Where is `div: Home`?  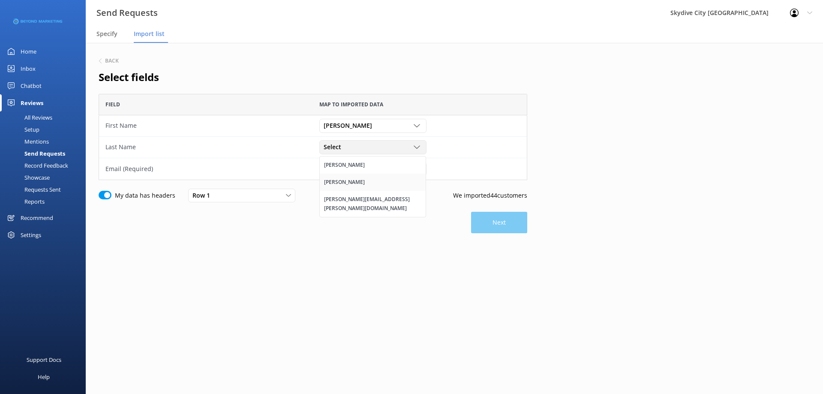 div: Home is located at coordinates (28, 51).